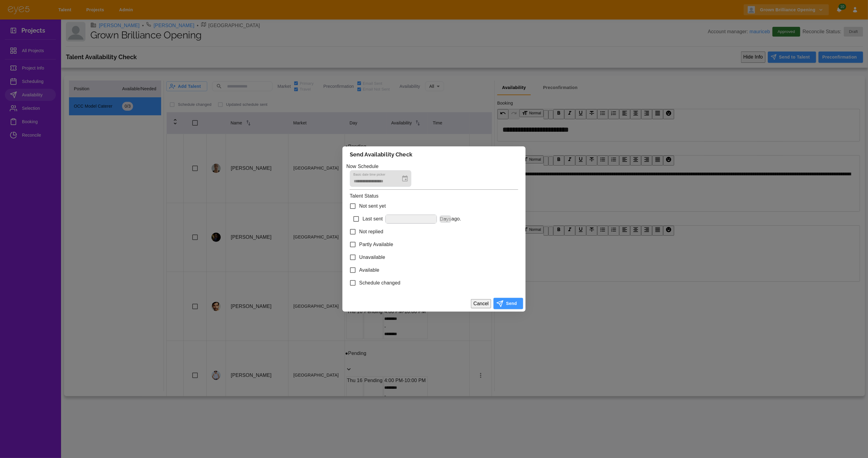 The image size is (868, 458). What do you see at coordinates (369, 270) in the screenshot?
I see `span: Available` at bounding box center [369, 270].